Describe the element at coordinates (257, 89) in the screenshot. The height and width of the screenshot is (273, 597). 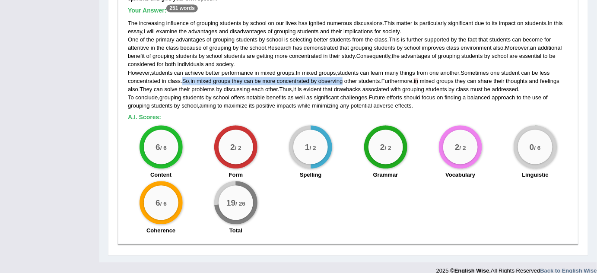
I see `span: each` at that location.